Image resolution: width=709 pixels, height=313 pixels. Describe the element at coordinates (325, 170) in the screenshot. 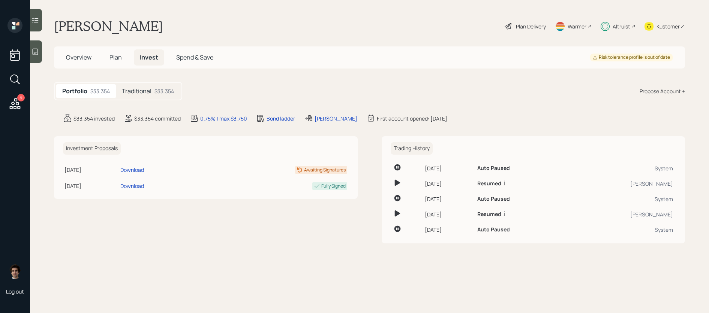

I see `div: Awaiting Signatures` at that location.